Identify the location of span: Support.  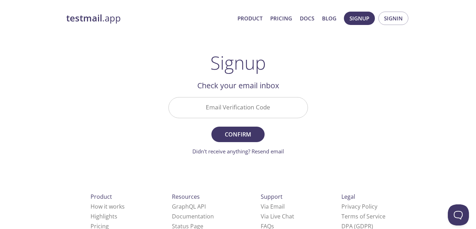
(271, 197).